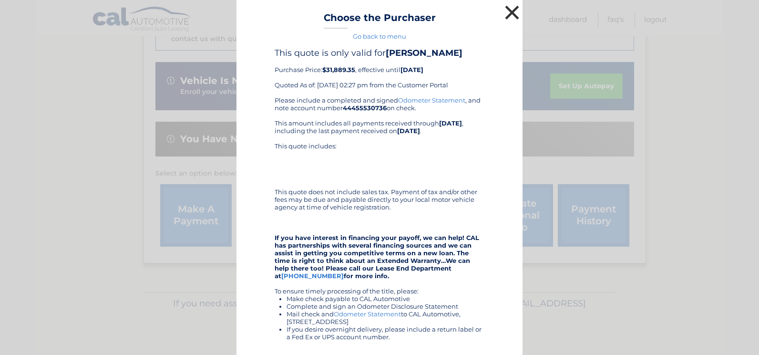  I want to click on b: 44455530736, so click(365, 108).